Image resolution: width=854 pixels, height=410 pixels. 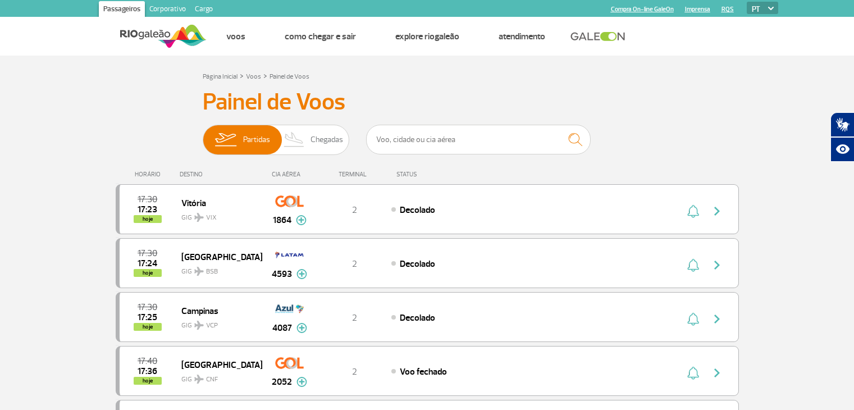 What do you see at coordinates (478, 139) in the screenshot?
I see `input: Voo, cidade ou cia aérea` at bounding box center [478, 139].